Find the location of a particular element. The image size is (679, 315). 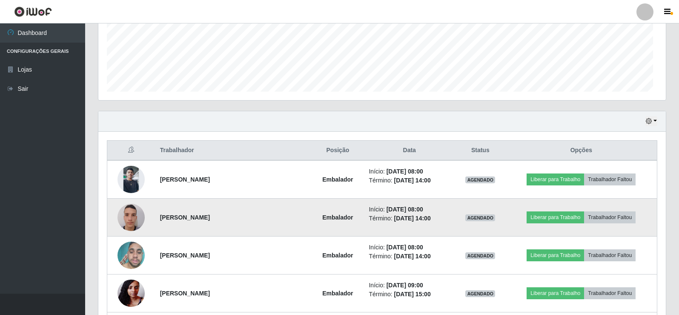

img: 1748551724527.jpeg is located at coordinates (131, 255).